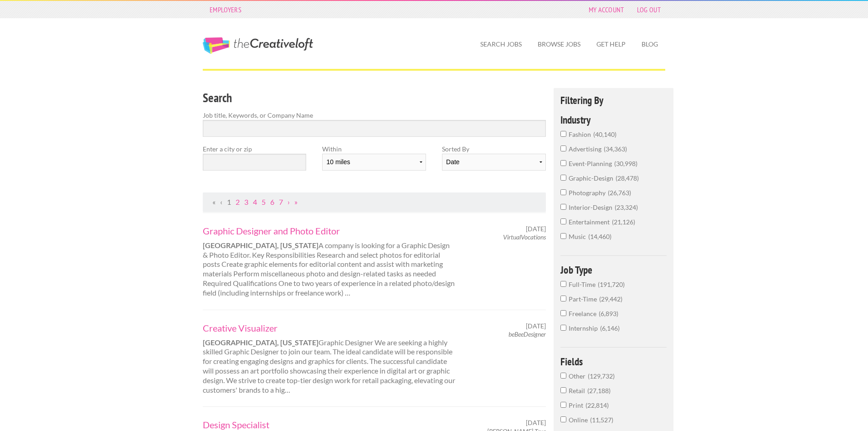 The image size is (868, 431). What do you see at coordinates (500, 44) in the screenshot?
I see `a: Search Jobs` at bounding box center [500, 44].